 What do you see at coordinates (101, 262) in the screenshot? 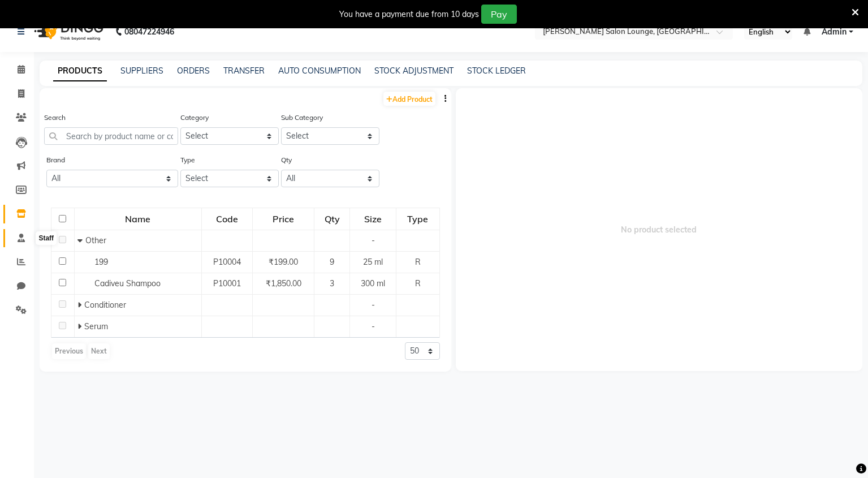
I see `span: 199` at bounding box center [101, 262].